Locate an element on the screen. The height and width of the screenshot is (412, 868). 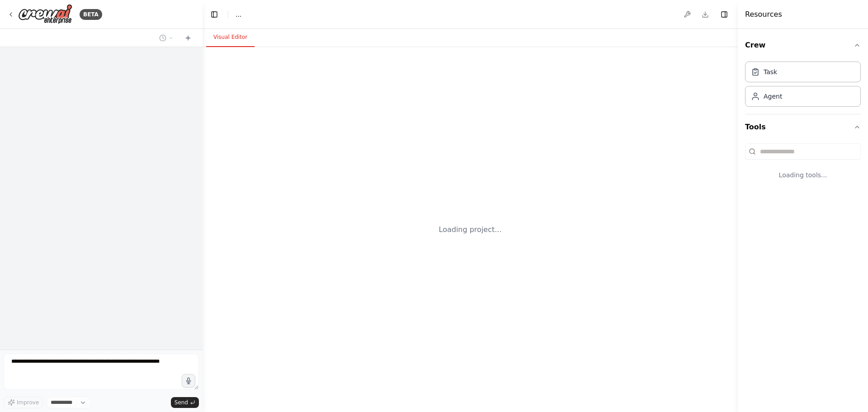
button: Improve is located at coordinates (23, 402).